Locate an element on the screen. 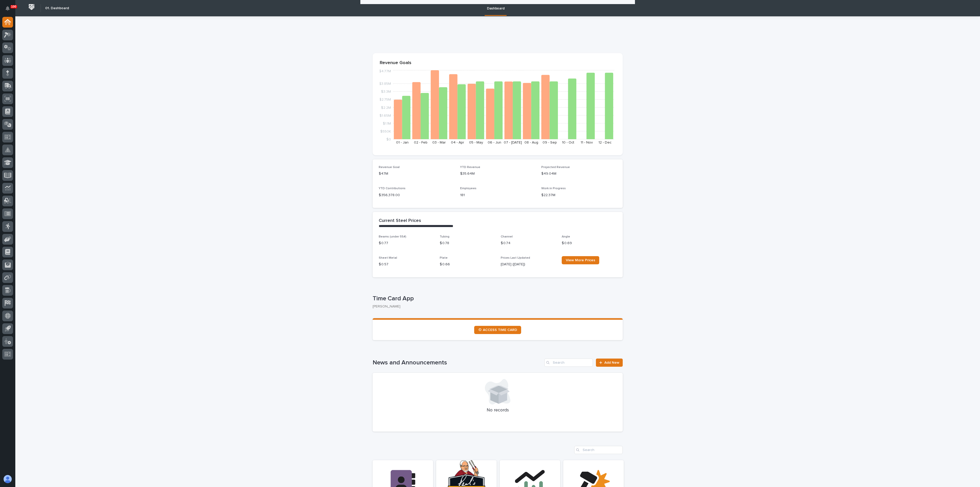  p: $22.37M is located at coordinates (579, 195).